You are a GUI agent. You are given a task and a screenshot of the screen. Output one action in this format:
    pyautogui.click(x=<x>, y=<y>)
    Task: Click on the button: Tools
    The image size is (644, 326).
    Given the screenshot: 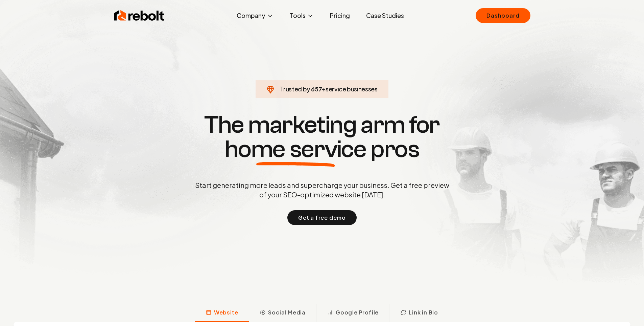 What is the action you would take?
    pyautogui.click(x=302, y=16)
    